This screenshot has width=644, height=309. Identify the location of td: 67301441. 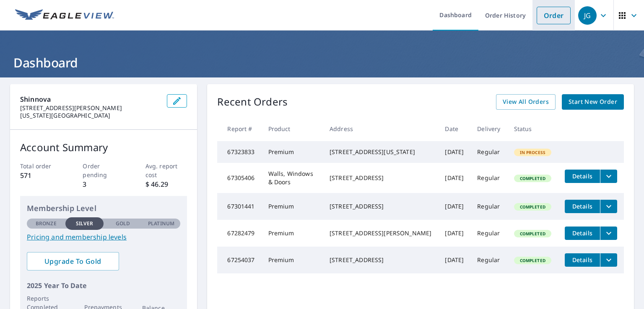
(239, 206).